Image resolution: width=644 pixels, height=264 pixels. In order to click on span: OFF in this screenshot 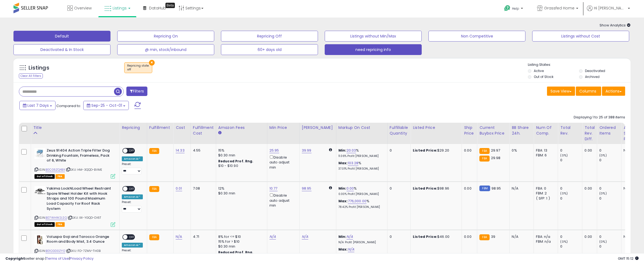, I will do `click(132, 237)`.